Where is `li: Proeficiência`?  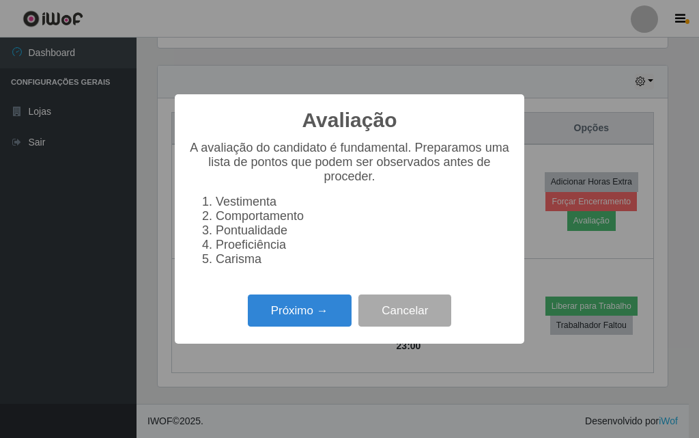 li: Proeficiência is located at coordinates (363, 244).